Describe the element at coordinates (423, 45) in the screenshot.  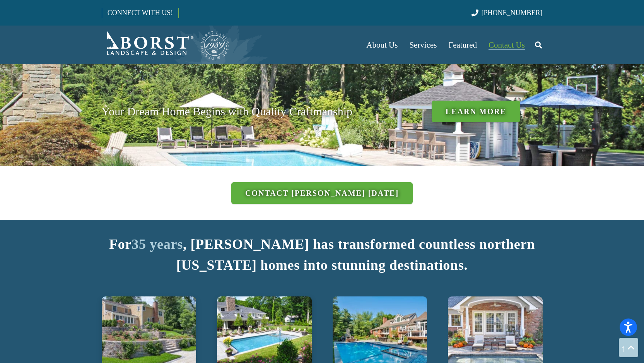
I see `span: Services` at that location.